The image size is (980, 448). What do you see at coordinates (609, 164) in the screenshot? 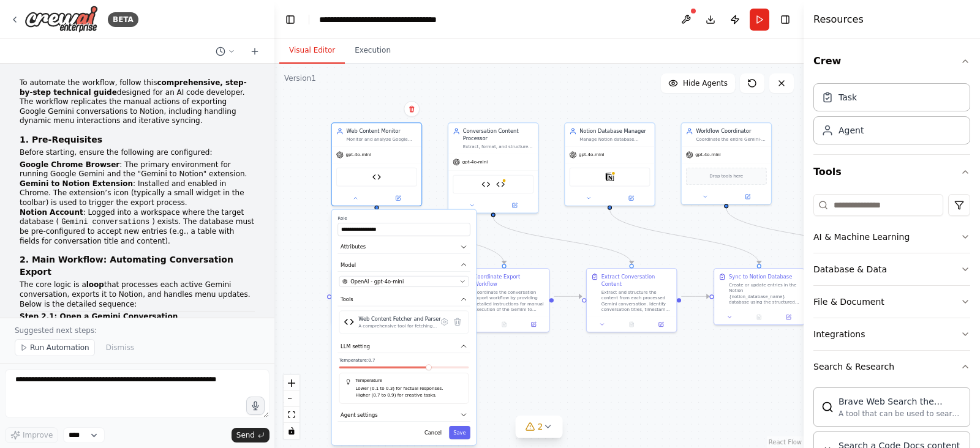
I see `div: Notion Database ManagerManage Notion database operations for the {notion_database_name} database,...` at bounding box center [609, 164].